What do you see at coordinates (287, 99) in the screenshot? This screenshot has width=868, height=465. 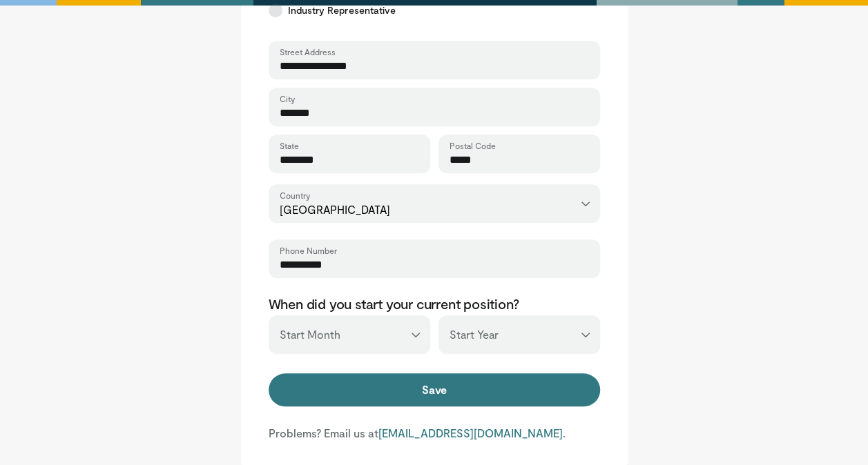 I see `label: City` at bounding box center [287, 99].